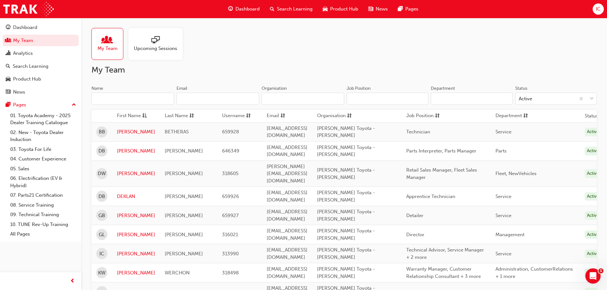  I want to click on a: 03. Toyota For Life, so click(43, 150).